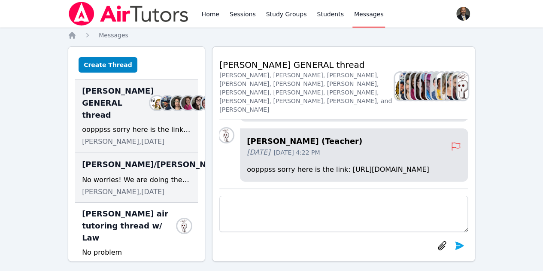 The width and height of the screenshot is (543, 271). I want to click on div: No problem, so click(136, 252).